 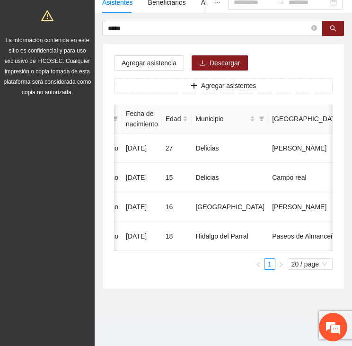 I want to click on span: warning, so click(x=47, y=16).